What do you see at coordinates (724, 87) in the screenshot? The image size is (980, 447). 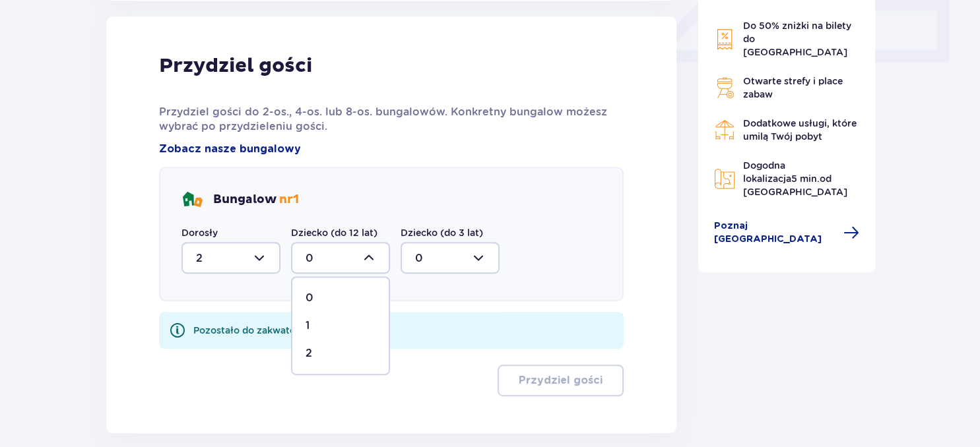 I see `img: Grill Icon` at bounding box center [724, 87].